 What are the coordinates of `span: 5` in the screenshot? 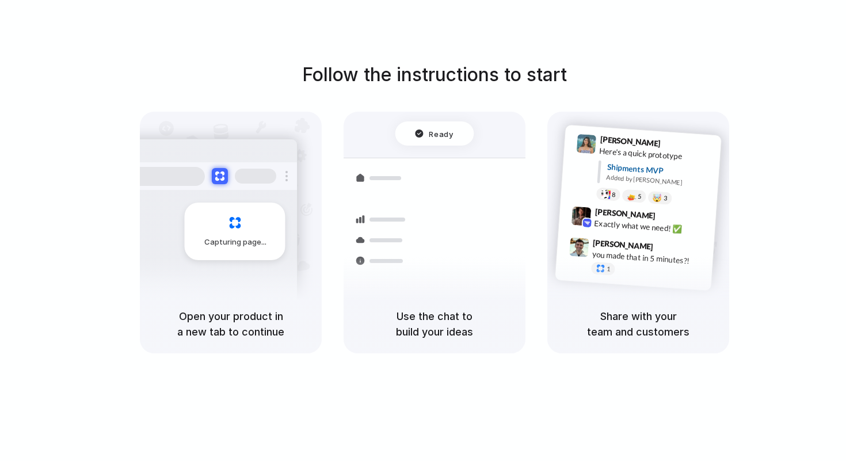 It's located at (639, 196).